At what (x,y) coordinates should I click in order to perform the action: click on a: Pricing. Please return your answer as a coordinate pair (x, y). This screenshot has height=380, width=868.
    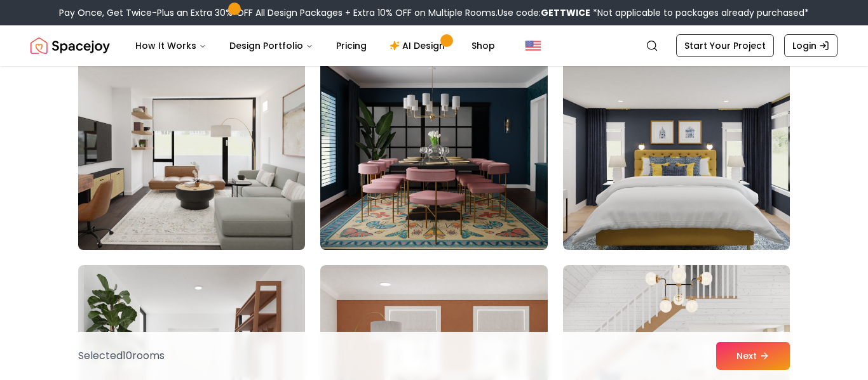
    Looking at the image, I should click on (351, 45).